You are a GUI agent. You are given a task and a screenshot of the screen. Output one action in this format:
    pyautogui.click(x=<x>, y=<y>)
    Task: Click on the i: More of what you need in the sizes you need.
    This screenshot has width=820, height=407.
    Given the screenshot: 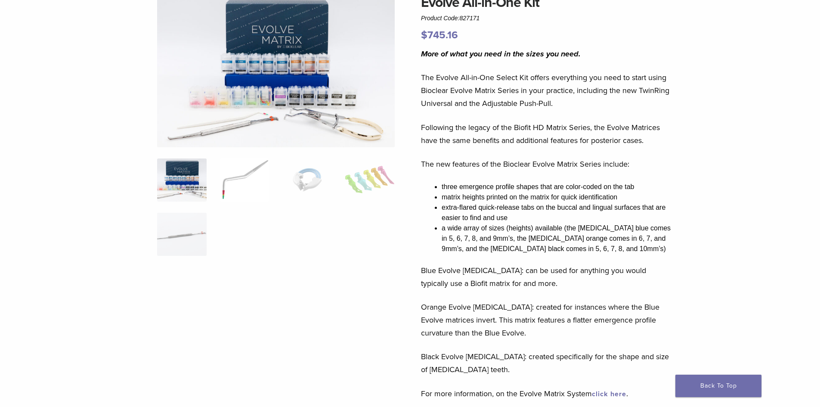 What is the action you would take?
    pyautogui.click(x=500, y=54)
    